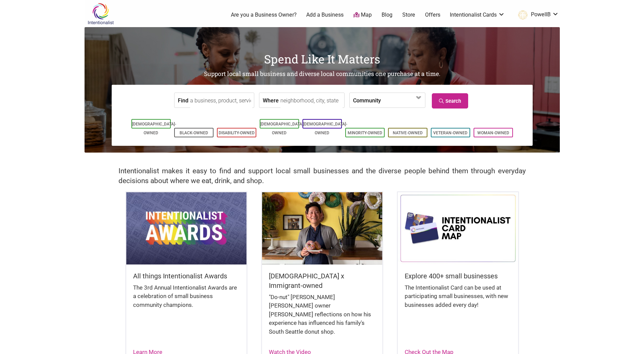  What do you see at coordinates (387, 15) in the screenshot?
I see `a: Blog` at bounding box center [387, 15].